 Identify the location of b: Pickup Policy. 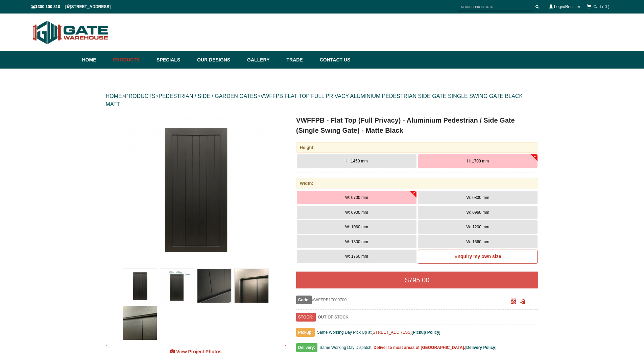
(425, 333).